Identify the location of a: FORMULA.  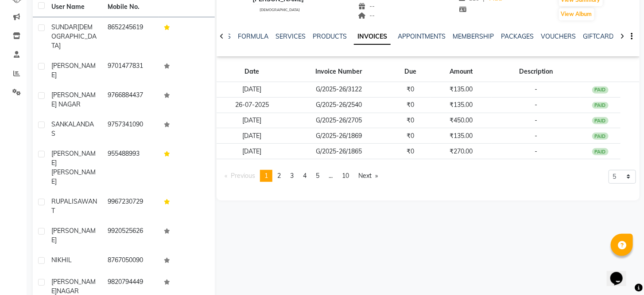
(253, 36).